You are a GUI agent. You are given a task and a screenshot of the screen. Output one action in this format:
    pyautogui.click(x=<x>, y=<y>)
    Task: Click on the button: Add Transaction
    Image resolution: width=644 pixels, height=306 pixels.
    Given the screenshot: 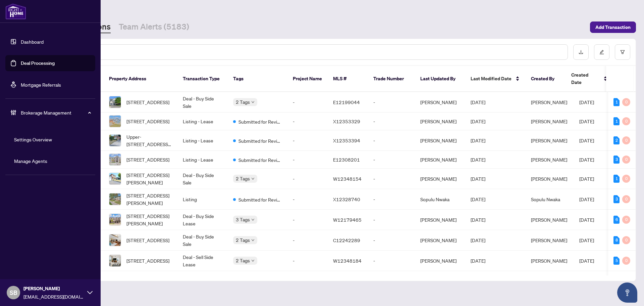 What is the action you would take?
    pyautogui.click(x=613, y=27)
    